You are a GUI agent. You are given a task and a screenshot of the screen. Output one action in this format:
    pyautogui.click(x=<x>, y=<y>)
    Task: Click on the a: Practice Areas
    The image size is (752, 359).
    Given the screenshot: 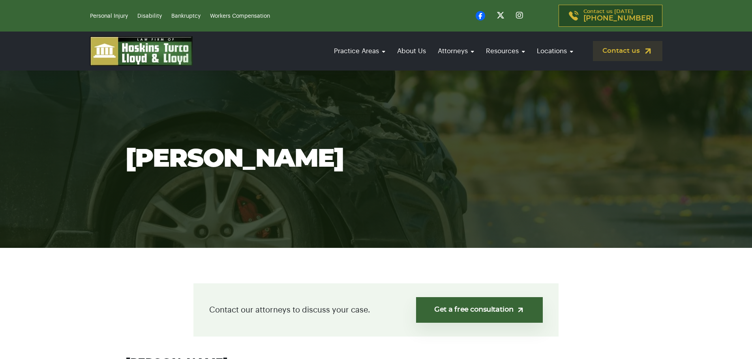 What is the action you would take?
    pyautogui.click(x=359, y=51)
    